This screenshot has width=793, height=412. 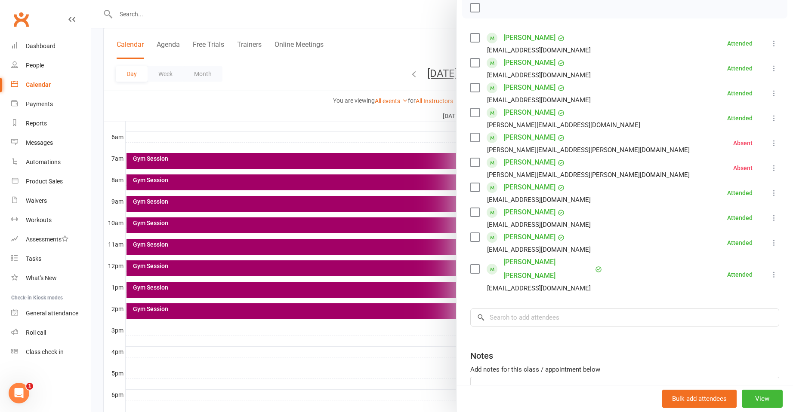 What do you see at coordinates (39, 220) in the screenshot?
I see `div: Workouts` at bounding box center [39, 220].